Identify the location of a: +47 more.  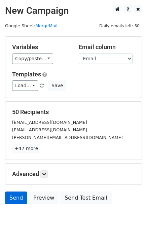
(26, 148).